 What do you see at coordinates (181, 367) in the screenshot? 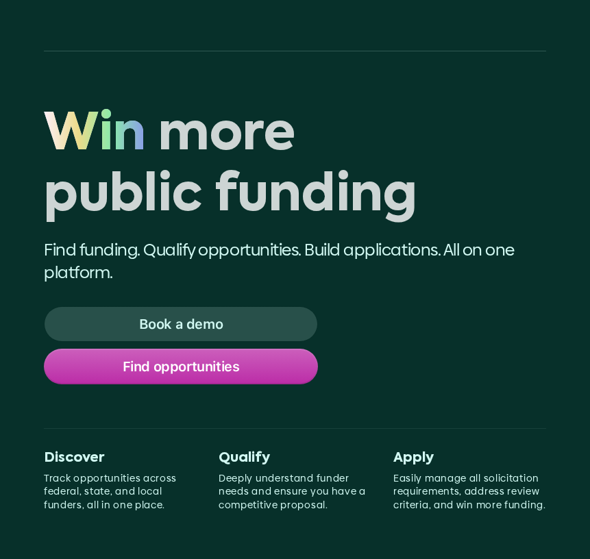
I see `p: Find opportunities` at bounding box center [181, 367].